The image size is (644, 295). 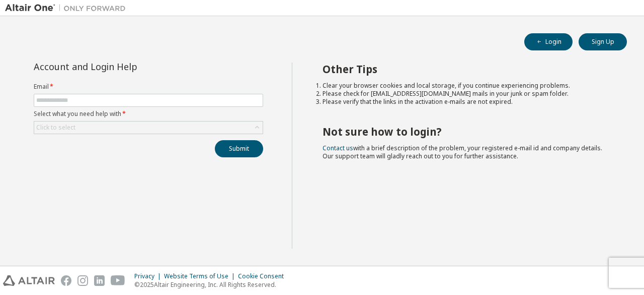 What do you see at coordinates (29, 280) in the screenshot?
I see `img: altair_logo.svg` at bounding box center [29, 280].